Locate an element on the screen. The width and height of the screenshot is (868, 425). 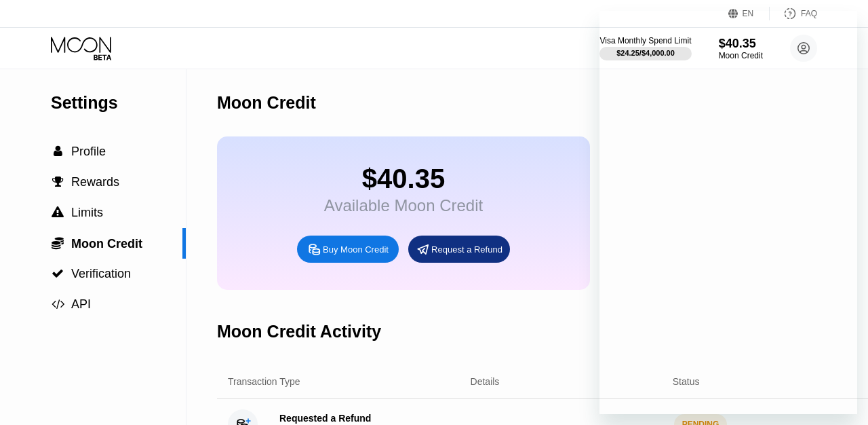
div: Requested a Refund is located at coordinates (325, 418).